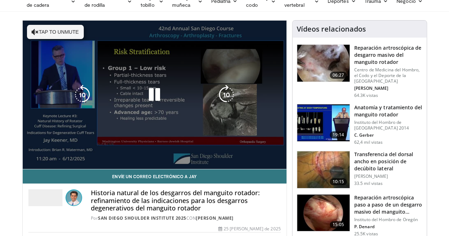 The height and width of the screenshot is (236, 449). I want to click on font: 15:05, so click(338, 224).